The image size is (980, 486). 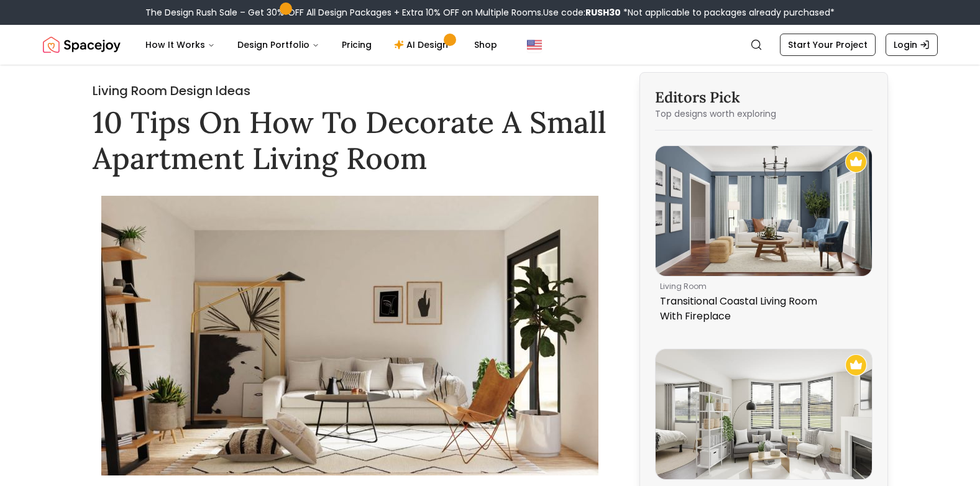 What do you see at coordinates (581, 12) in the screenshot?
I see `span: Use code:` at bounding box center [581, 12].